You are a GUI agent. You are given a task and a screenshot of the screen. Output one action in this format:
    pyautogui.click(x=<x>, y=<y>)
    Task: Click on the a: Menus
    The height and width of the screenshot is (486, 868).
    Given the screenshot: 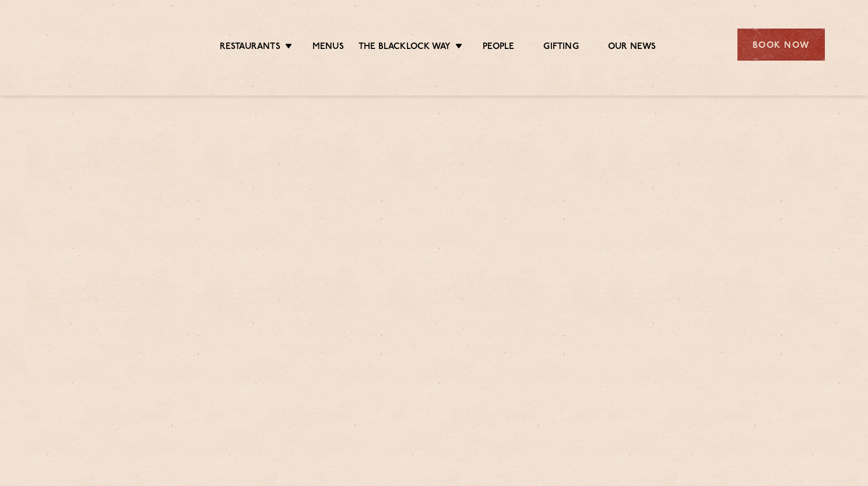 What is the action you would take?
    pyautogui.click(x=328, y=48)
    